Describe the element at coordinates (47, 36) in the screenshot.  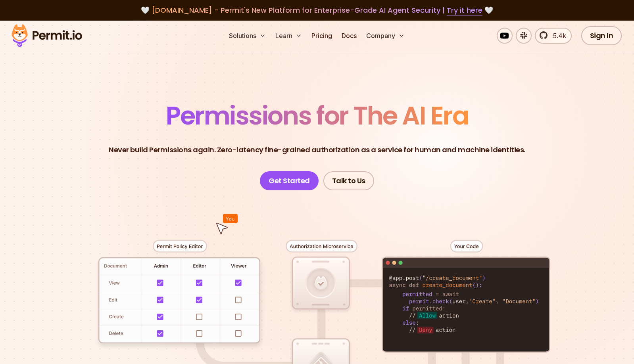
I see `img: Permit logo` at that location.